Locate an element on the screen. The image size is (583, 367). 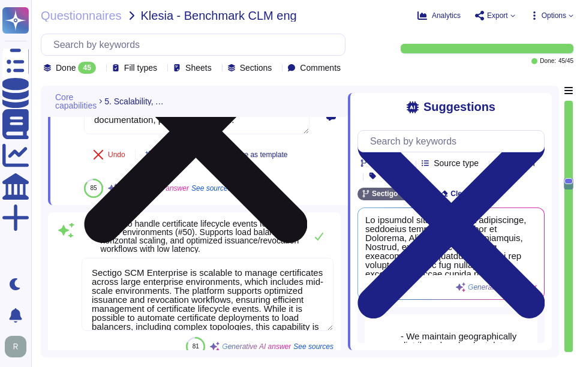
span: 45 / 45 is located at coordinates (566, 61).